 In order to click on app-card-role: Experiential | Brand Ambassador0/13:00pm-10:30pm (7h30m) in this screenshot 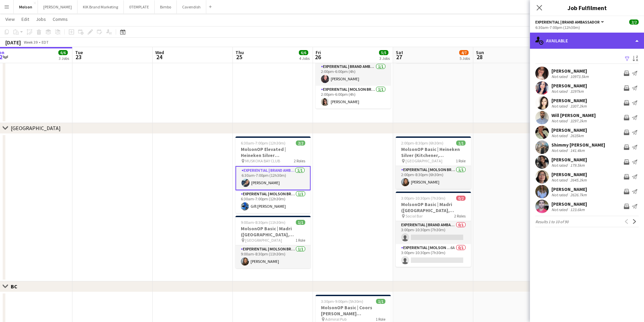, I will do `click(434, 232)`.